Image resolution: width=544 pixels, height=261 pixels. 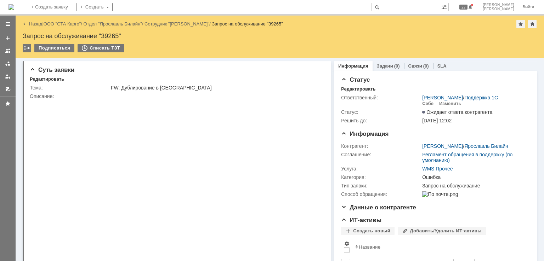 I want to click on span: Суть заявки, so click(x=52, y=70).